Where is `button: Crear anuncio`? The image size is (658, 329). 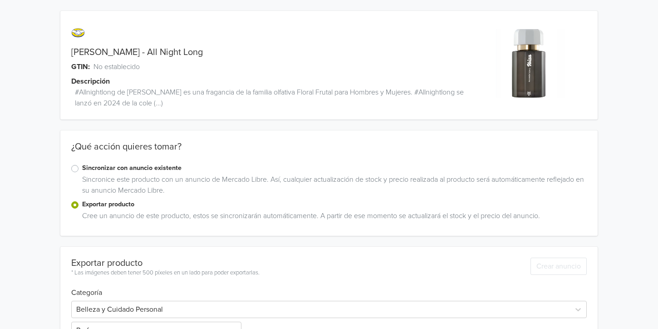 button: Crear anuncio is located at coordinates (559, 266).